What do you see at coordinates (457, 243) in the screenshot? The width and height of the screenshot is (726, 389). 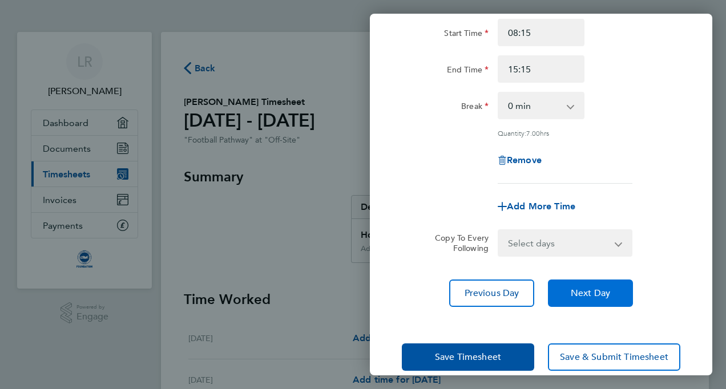 I see `label: Copy To Every Following` at bounding box center [457, 243].